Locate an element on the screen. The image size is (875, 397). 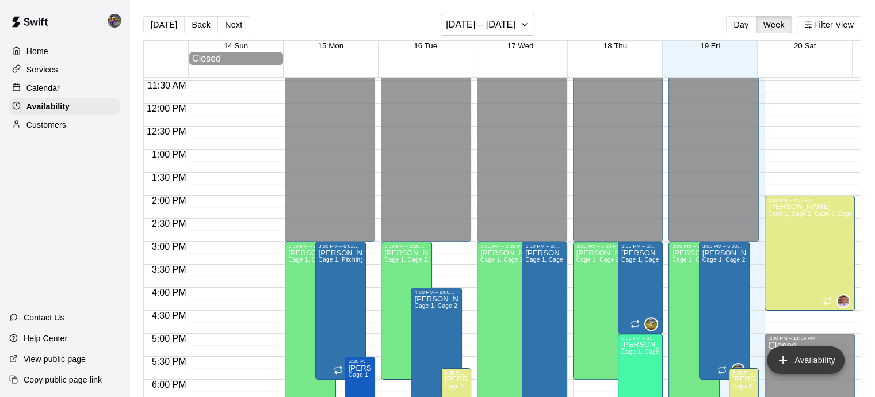
div: Home is located at coordinates (64, 51).